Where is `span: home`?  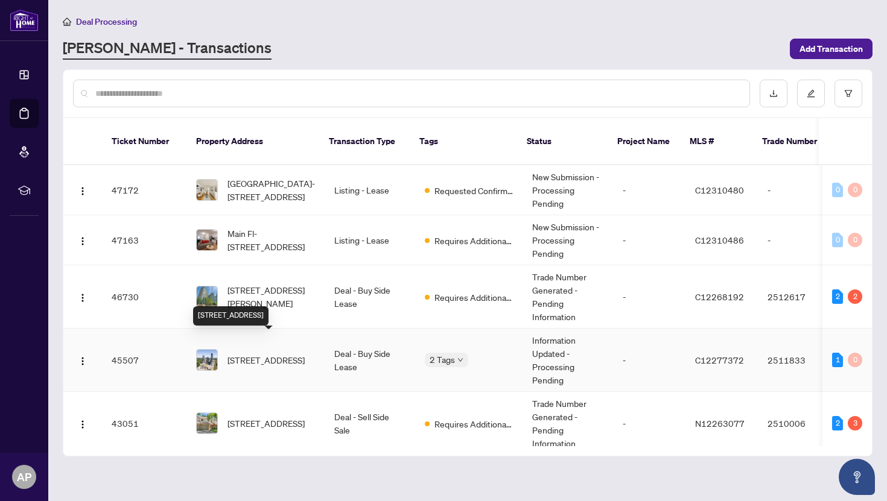 span: home is located at coordinates (67, 22).